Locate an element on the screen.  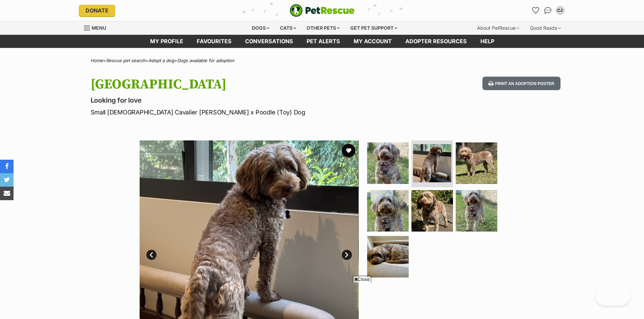
div: Cats is located at coordinates (288, 28).